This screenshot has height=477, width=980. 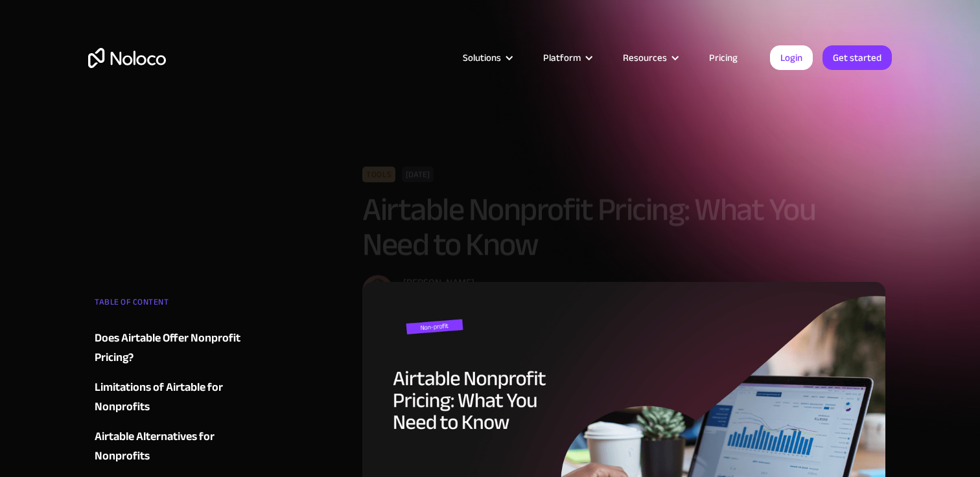 What do you see at coordinates (723, 57) in the screenshot?
I see `a: Pricing` at bounding box center [723, 57].